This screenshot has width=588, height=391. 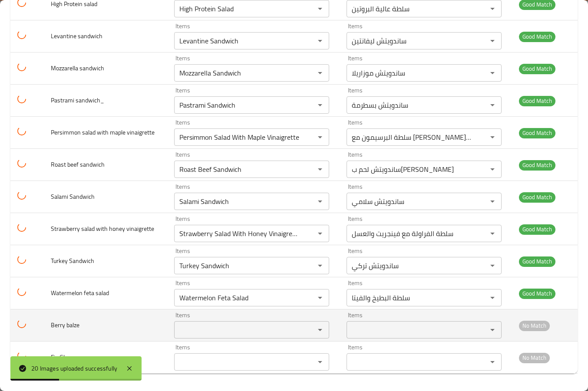 I want to click on span: Watermelon feta salad, so click(x=80, y=293).